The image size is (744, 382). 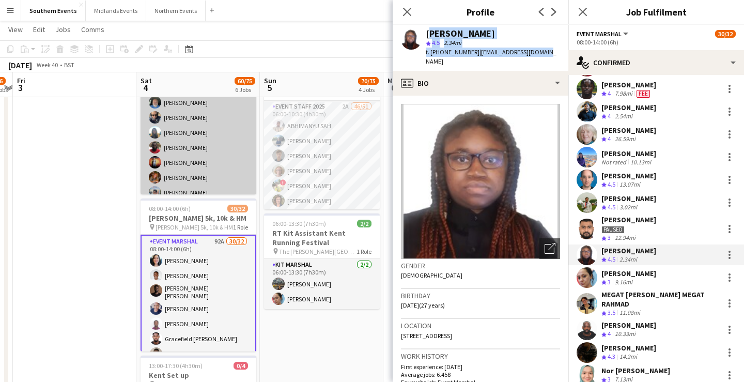 I want to click on span: 06:00-13:30 (7h30m), so click(x=299, y=223).